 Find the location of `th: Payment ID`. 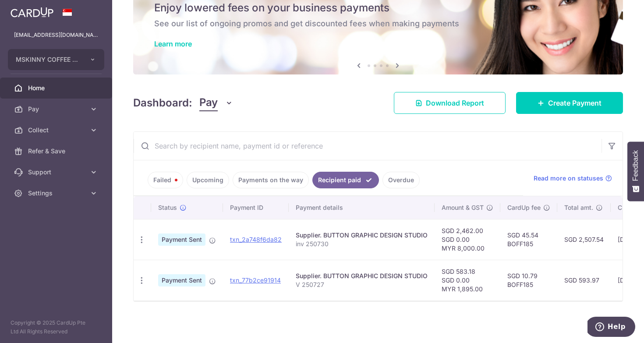

th: Payment ID is located at coordinates (256, 208).